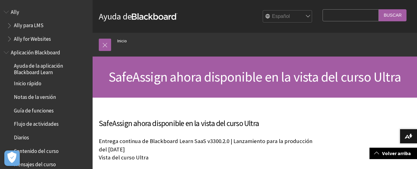 The width and height of the screenshot is (417, 169). Describe the element at coordinates (34, 109) in the screenshot. I see `span: Guía de funciones` at that location.